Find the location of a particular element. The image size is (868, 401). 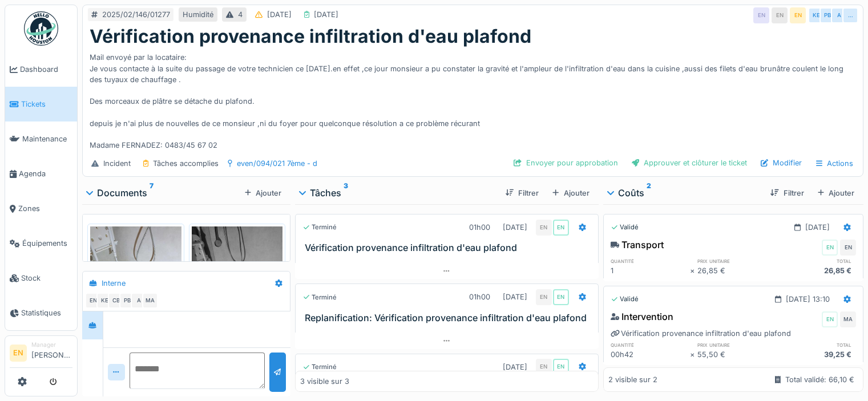

a: Maintenance is located at coordinates (41, 139).